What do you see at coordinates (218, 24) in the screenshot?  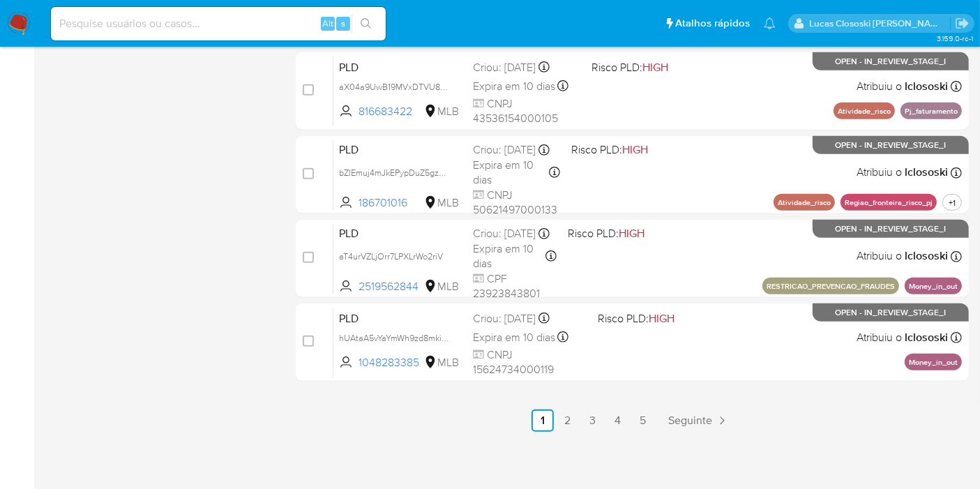 I see `input: Pesquise usuários ou casos...` at bounding box center [218, 24].